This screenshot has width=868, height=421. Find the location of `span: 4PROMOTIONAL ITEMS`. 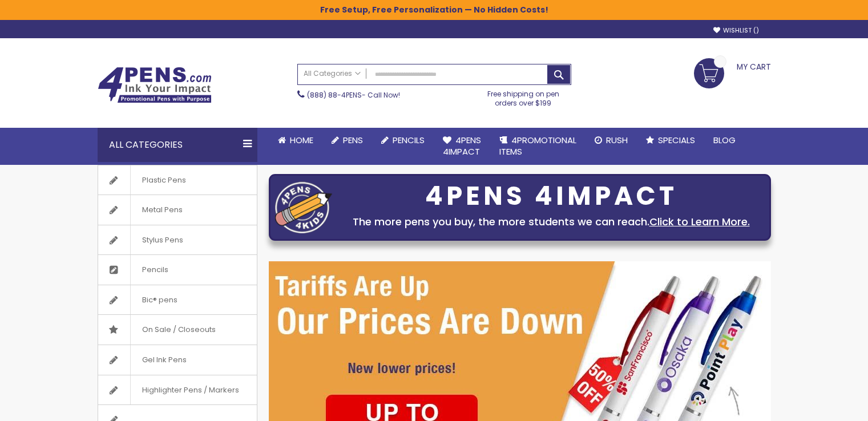

span: 4PROMOTIONAL ITEMS is located at coordinates (538, 145).